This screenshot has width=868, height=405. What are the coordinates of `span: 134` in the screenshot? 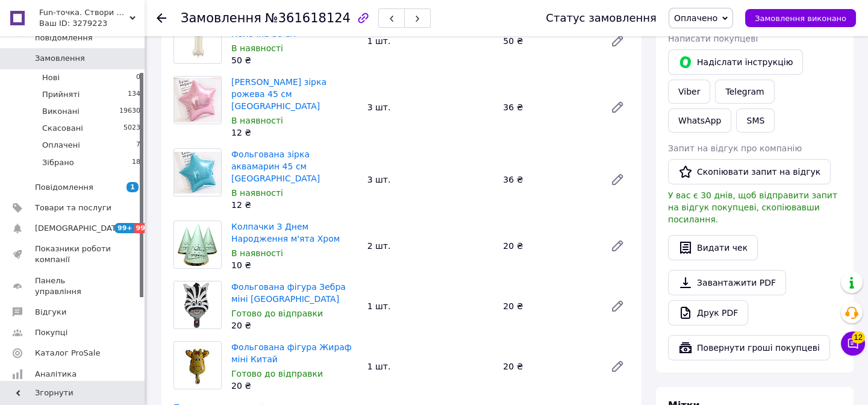 It's located at (134, 95).